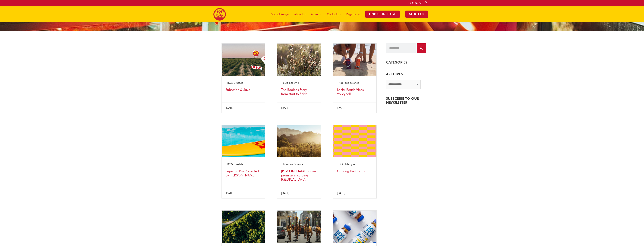 This screenshot has width=644, height=246. What do you see at coordinates (406, 74) in the screenshot?
I see `h5: ARCHIVES` at bounding box center [406, 74].